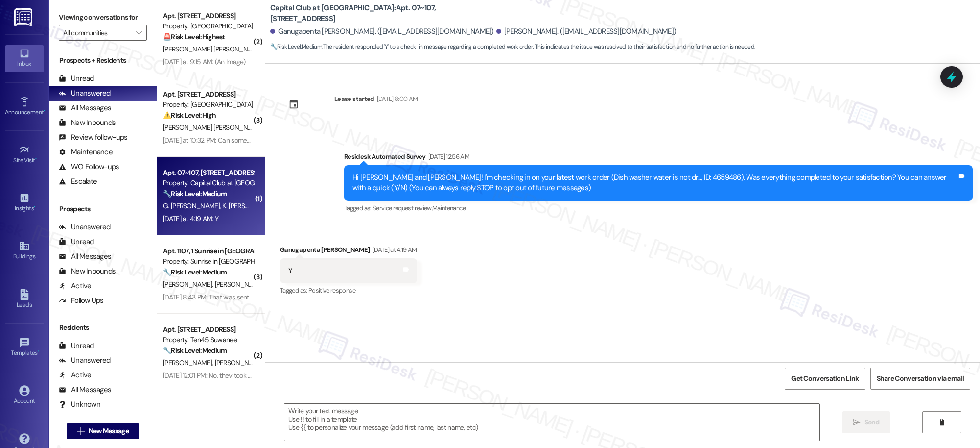  Describe the element at coordinates (189, 115) in the screenshot. I see `strong: ⚠️ Risk Level: High` at that location.